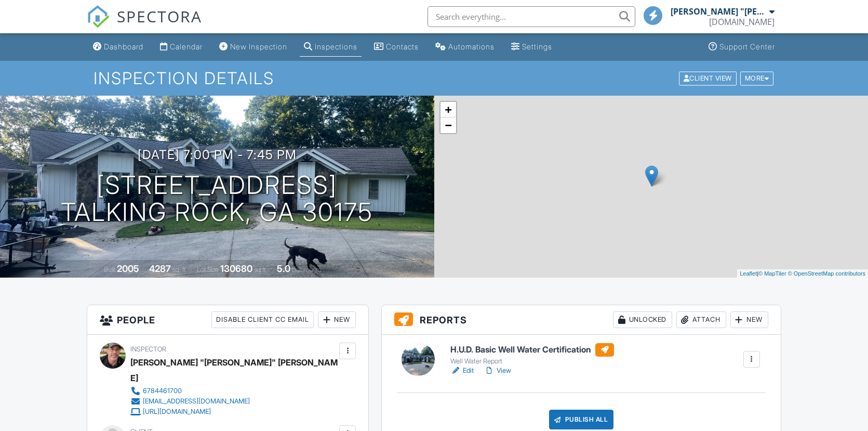  Describe the element at coordinates (260, 269) in the screenshot. I see `span: sq.ft.` at that location.